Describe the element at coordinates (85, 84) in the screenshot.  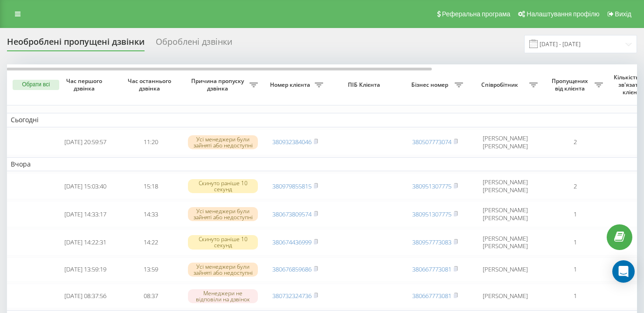
I see `span: Час першого дзвінка` at that location.